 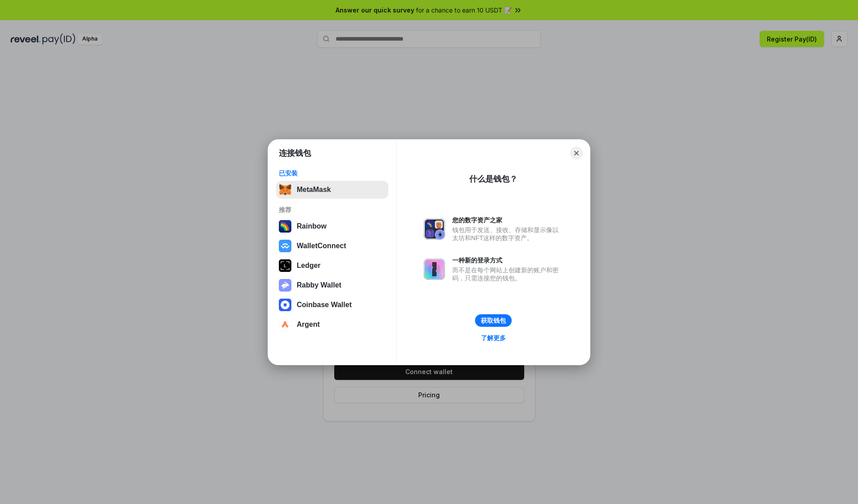 I want to click on div: Rainbow, so click(x=311, y=226).